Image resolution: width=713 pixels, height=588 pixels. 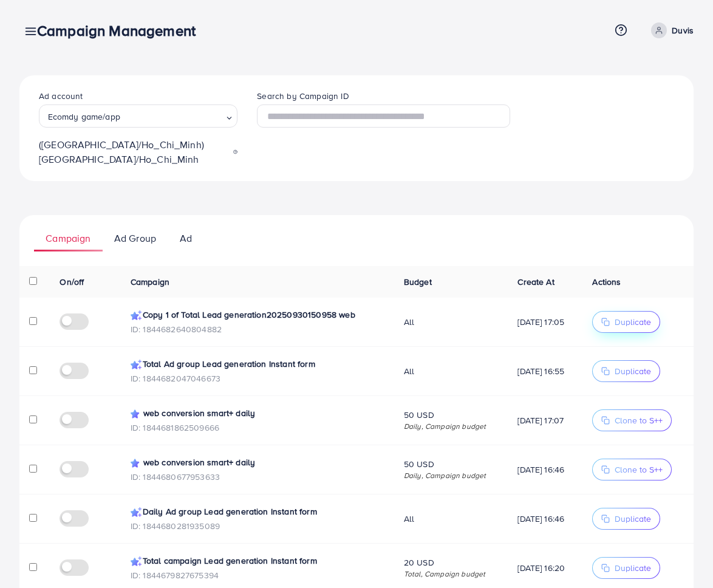 What do you see at coordinates (172, 116) in the screenshot?
I see `input: Search for option` at bounding box center [172, 116].